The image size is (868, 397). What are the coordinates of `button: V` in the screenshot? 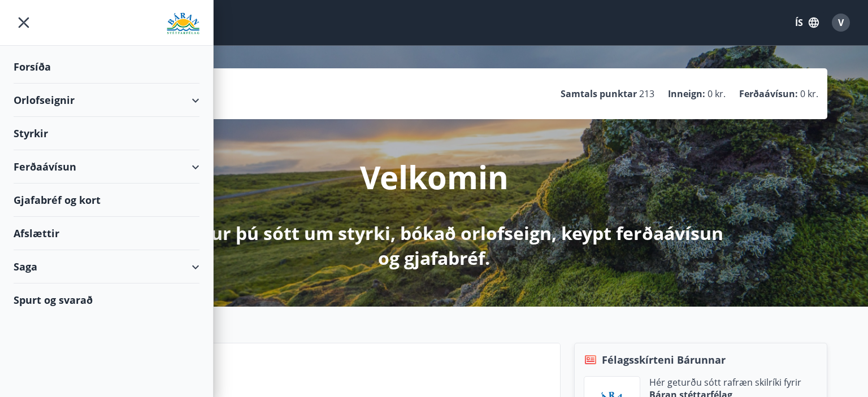 It's located at (841, 23).